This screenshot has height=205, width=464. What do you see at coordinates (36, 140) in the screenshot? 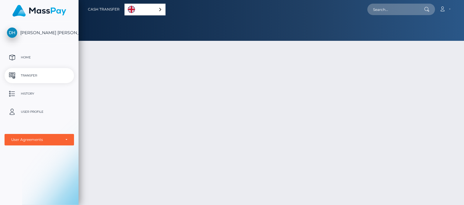
I see `div: User Agreements` at bounding box center [36, 140].